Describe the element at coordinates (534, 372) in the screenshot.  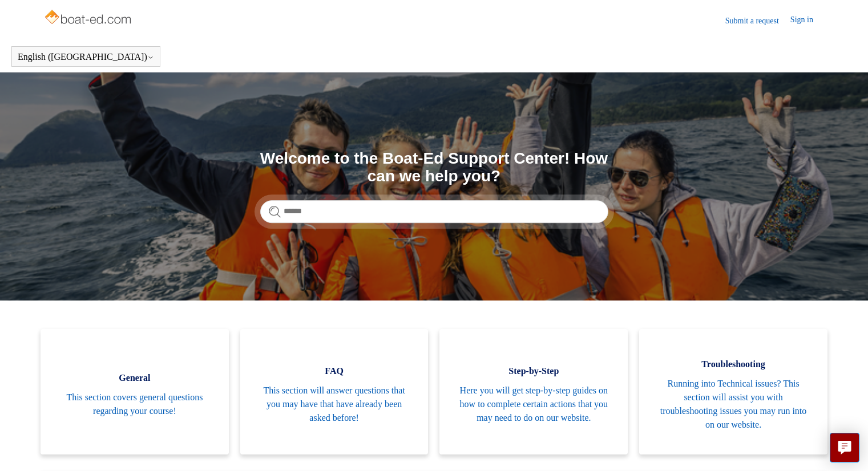
I see `span: Step-by-Step` at that location.